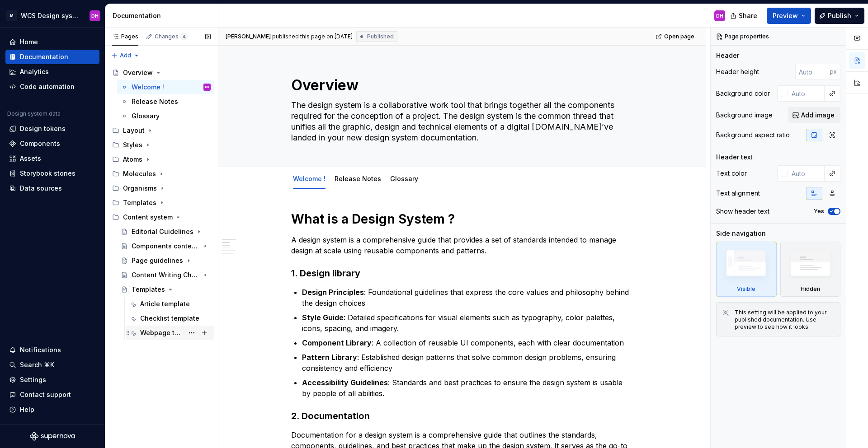 This screenshot has height=448, width=868. I want to click on a: Article template, so click(170, 304).